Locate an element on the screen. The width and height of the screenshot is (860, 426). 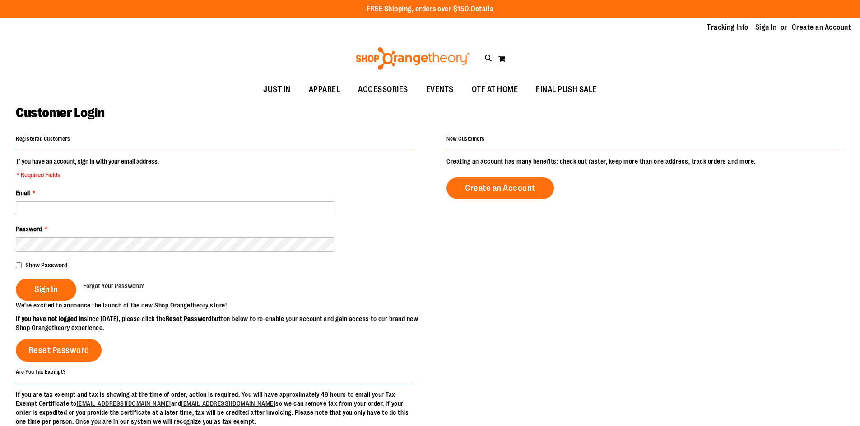
a: ACCESSORIES is located at coordinates (383, 90).